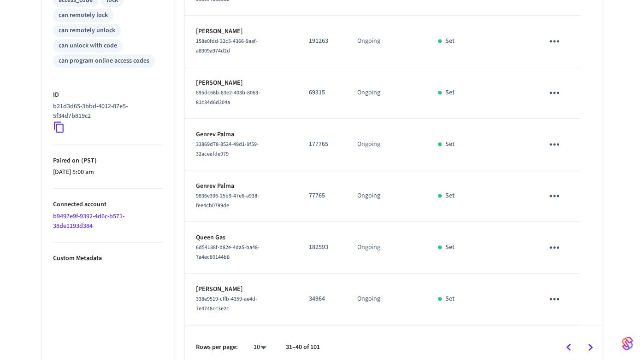  Describe the element at coordinates (322, 41) in the screenshot. I see `p: 191263` at that location.